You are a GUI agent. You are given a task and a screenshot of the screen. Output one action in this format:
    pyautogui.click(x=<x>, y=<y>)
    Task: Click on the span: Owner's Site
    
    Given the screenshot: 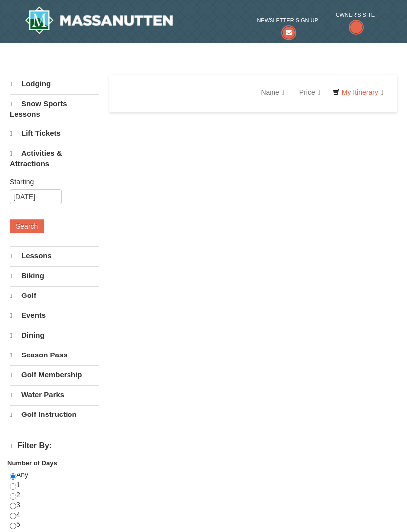 What is the action you would take?
    pyautogui.click(x=354, y=15)
    